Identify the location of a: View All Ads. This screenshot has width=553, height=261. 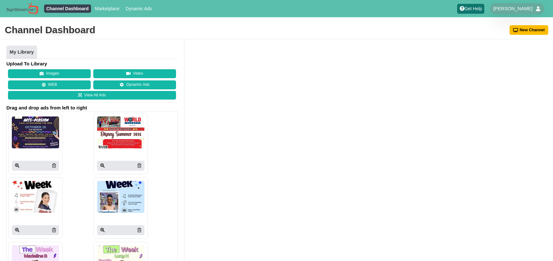
(92, 96).